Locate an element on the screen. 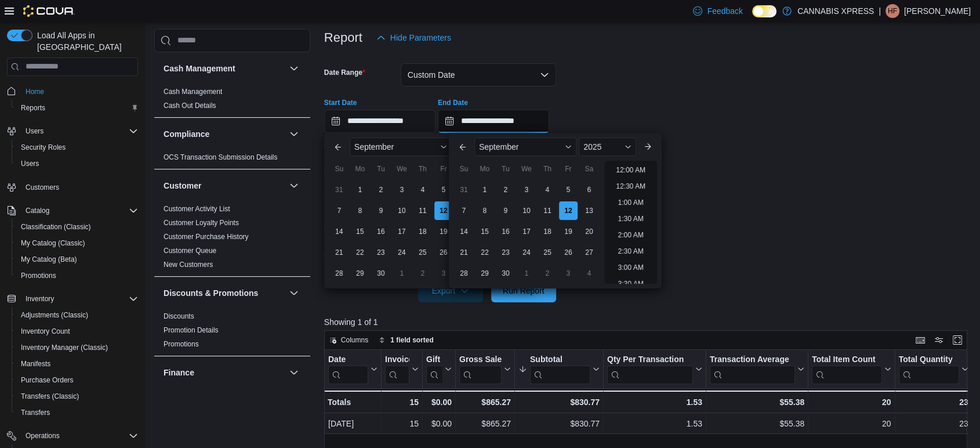 The width and height of the screenshot is (980, 448). button: Reports is located at coordinates (77, 108).